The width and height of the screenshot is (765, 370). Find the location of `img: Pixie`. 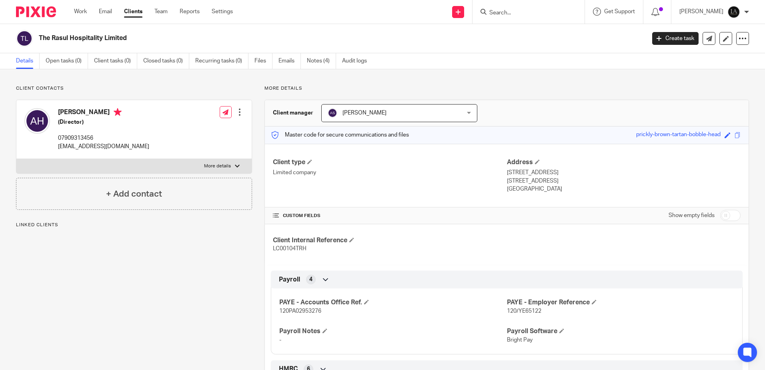

img: Pixie is located at coordinates (36, 12).